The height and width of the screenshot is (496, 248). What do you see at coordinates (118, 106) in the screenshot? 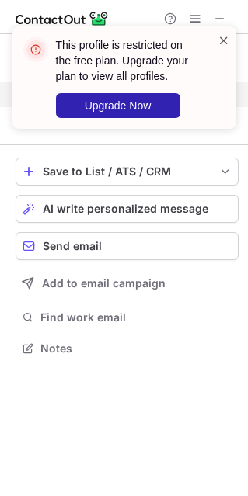
I see `span: Upgrade Now` at bounding box center [118, 106].